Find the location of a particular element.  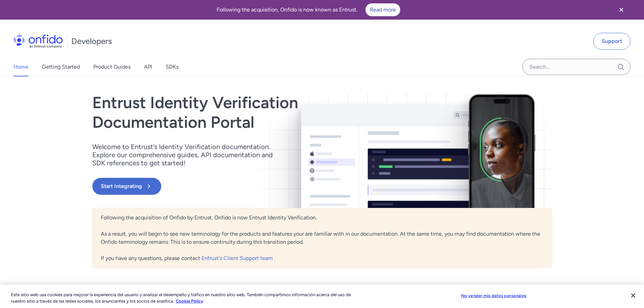

a: Más información sobre su privacidad, se abre en una nueva pestaña is located at coordinates (189, 301).